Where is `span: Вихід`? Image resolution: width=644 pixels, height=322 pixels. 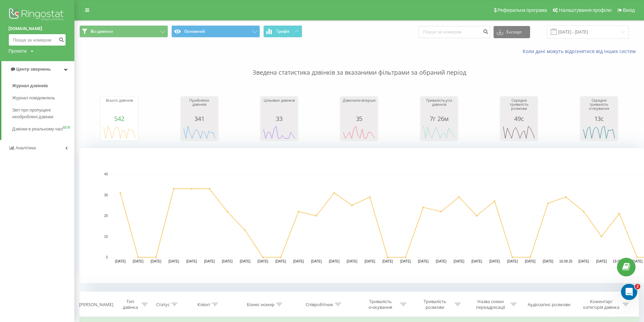
span: Вихід is located at coordinates (628, 10).